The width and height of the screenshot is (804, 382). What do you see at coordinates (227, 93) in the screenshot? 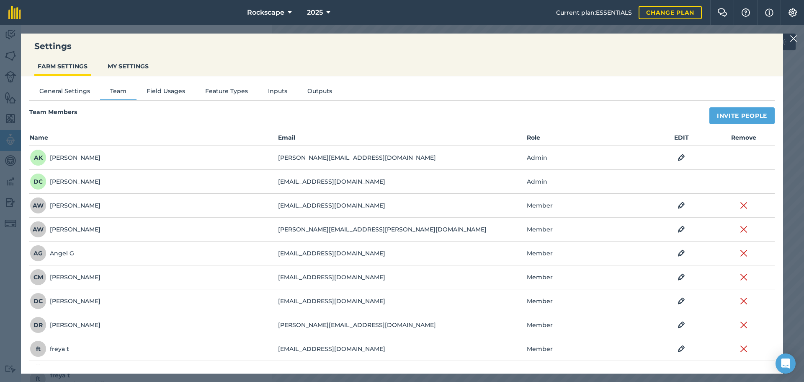
I see `button: Feature Types` at bounding box center [227, 93].